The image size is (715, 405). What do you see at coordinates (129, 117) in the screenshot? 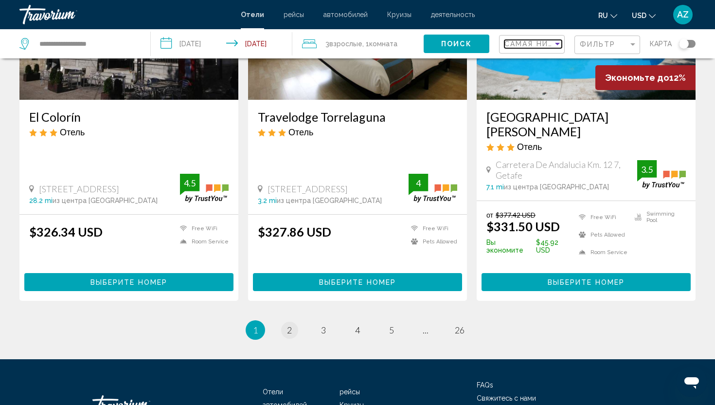
I see `h3: El Colorín` at bounding box center [129, 117].